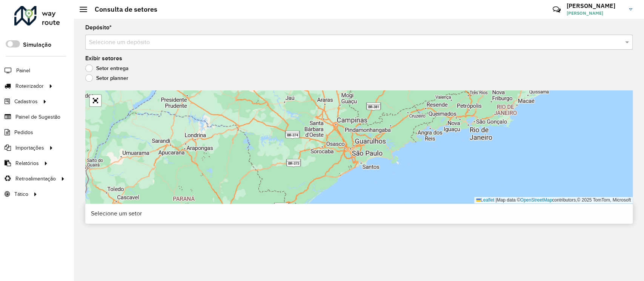 The height and width of the screenshot is (281, 644). I want to click on span: Painel de Sugestão, so click(38, 117).